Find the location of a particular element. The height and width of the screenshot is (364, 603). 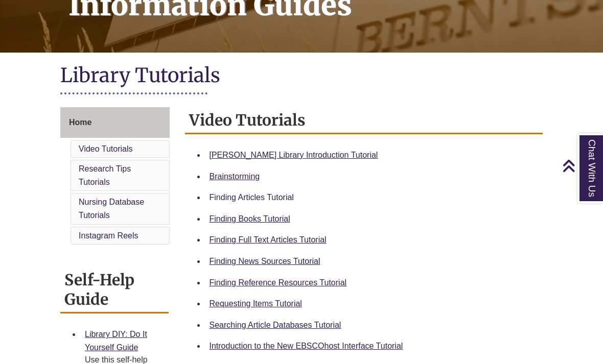

span: Home is located at coordinates (80, 122).